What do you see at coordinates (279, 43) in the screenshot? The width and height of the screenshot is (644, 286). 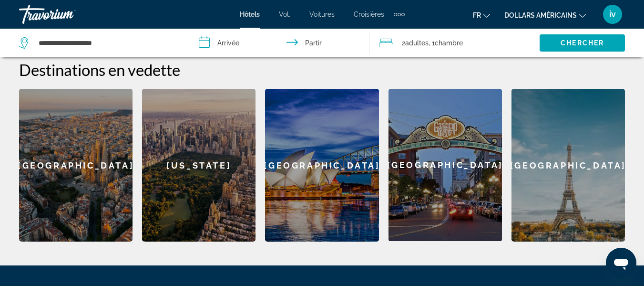 I see `button: Dates d'arrivée et de départ` at bounding box center [279, 43].